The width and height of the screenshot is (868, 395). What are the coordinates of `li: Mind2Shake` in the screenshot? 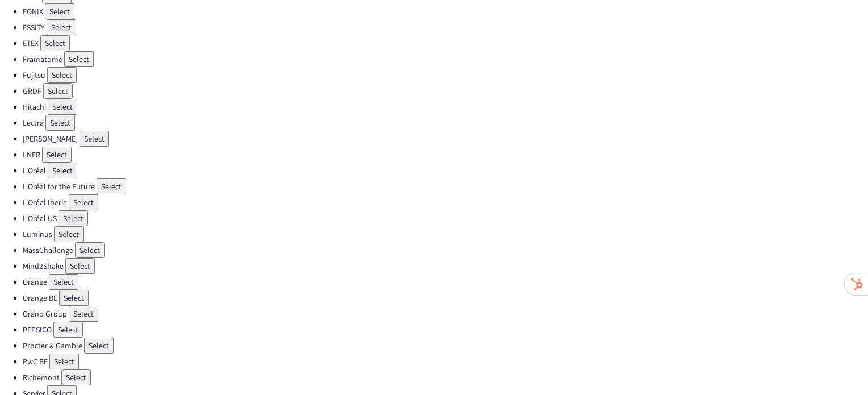 It's located at (445, 266).